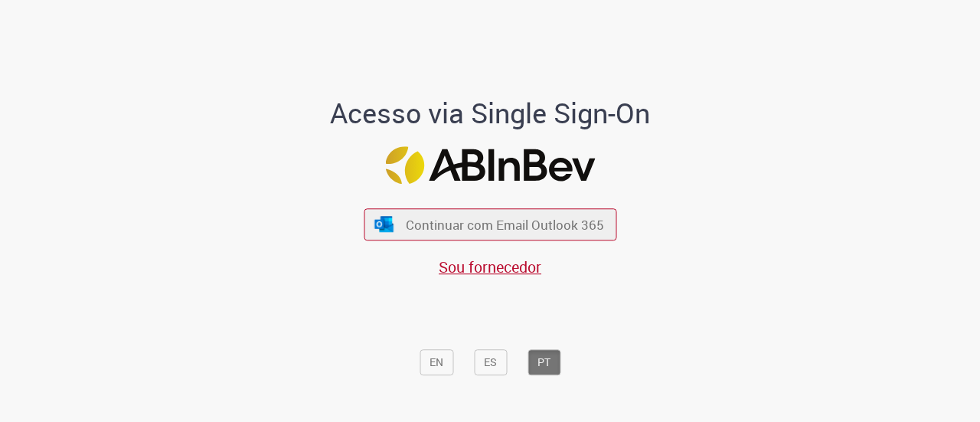  What do you see at coordinates (490, 165) in the screenshot?
I see `img: Logo ABInBev` at bounding box center [490, 165].